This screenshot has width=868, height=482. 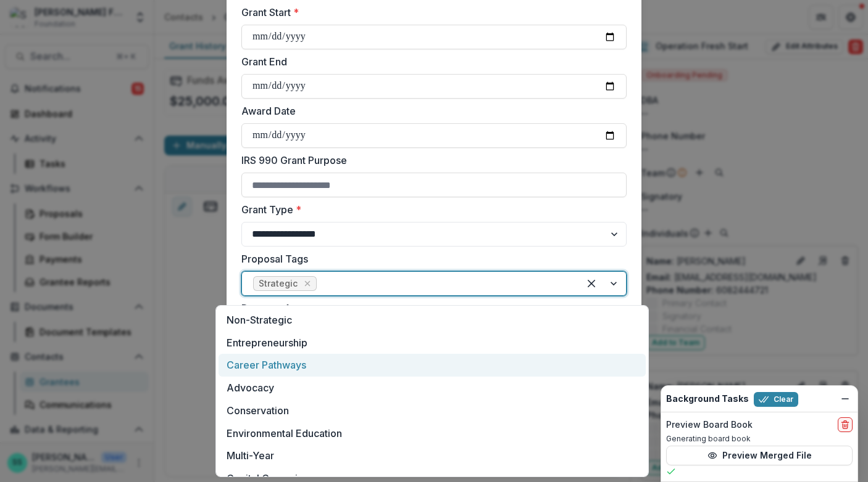 I want to click on span: Strategic, so click(x=278, y=284).